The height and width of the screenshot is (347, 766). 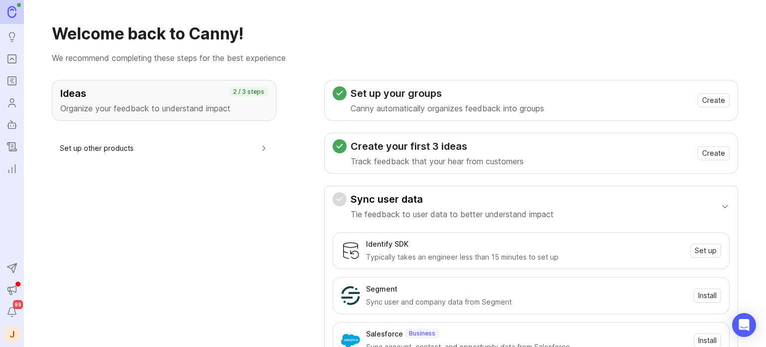 What do you see at coordinates (387, 244) in the screenshot?
I see `div: Identify SDK` at bounding box center [387, 244].